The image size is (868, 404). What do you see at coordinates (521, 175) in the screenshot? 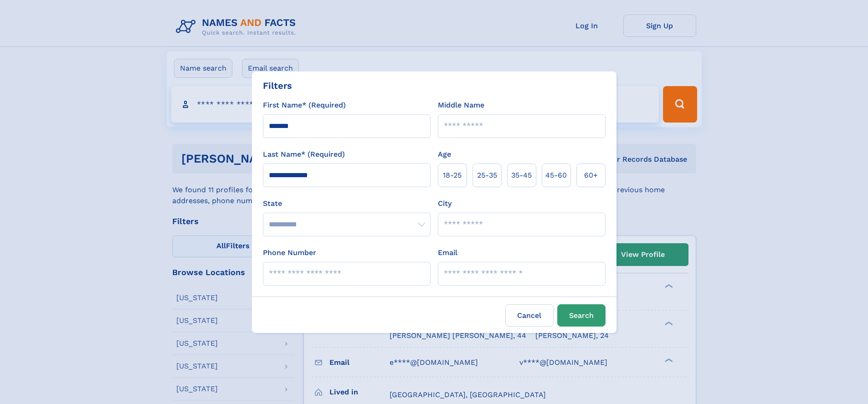
I see `span: 35‑45` at bounding box center [521, 175].